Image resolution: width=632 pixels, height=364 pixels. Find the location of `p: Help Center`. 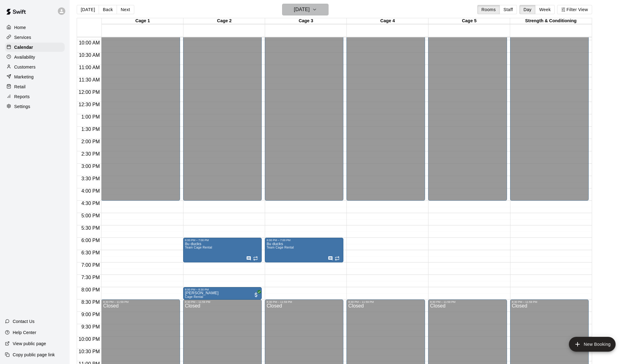

p: Help Center is located at coordinates (24, 333).